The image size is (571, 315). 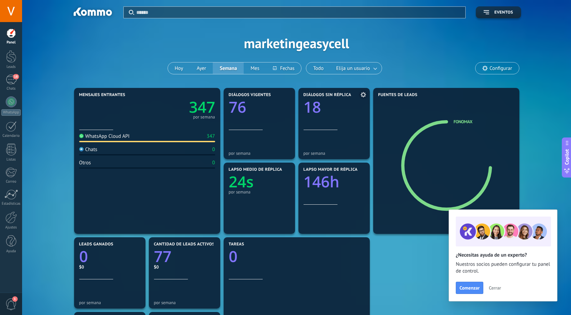 I want to click on div: Correo, so click(x=11, y=182).